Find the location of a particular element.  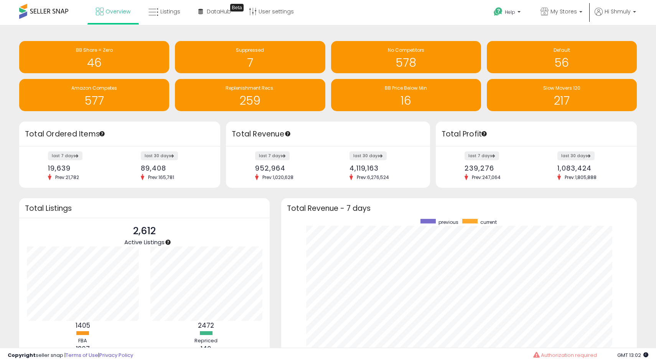

h1: 16 is located at coordinates (406, 100).